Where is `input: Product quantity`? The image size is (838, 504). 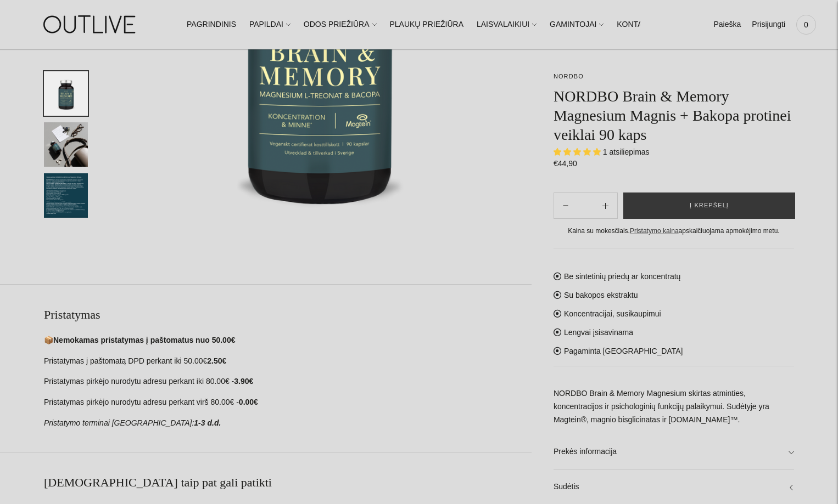 input: Product quantity is located at coordinates (586, 206).